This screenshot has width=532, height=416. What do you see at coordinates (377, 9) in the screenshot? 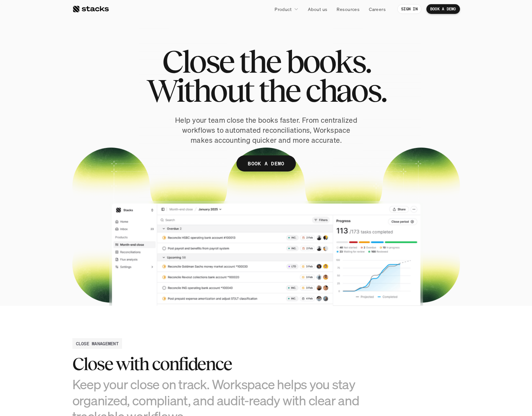
I see `a: Careers` at bounding box center [377, 9].